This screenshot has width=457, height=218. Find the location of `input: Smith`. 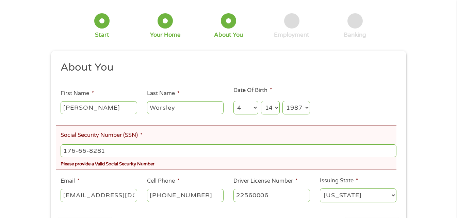

input: Smith is located at coordinates (185, 108).